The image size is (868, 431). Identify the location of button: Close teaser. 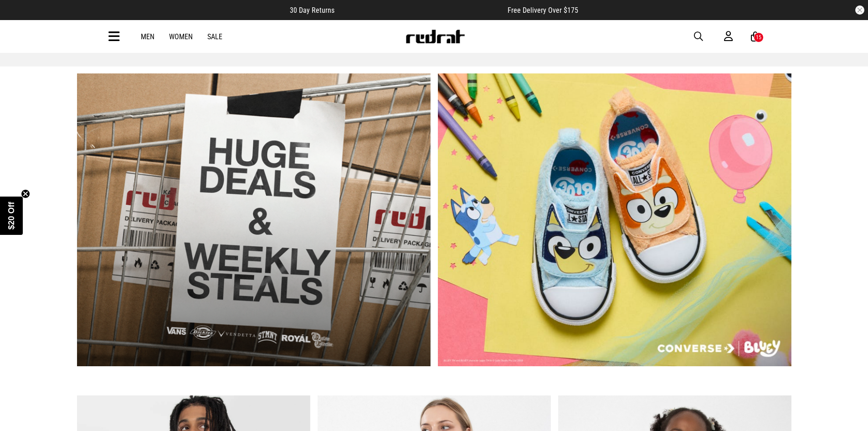
(25, 194).